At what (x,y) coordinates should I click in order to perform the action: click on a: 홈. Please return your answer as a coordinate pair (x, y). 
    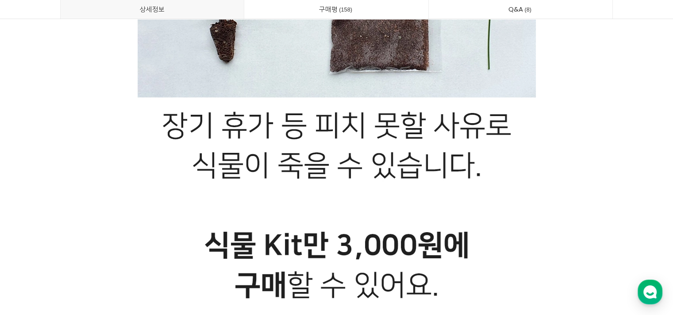
    Looking at the image, I should click on (31, 252).